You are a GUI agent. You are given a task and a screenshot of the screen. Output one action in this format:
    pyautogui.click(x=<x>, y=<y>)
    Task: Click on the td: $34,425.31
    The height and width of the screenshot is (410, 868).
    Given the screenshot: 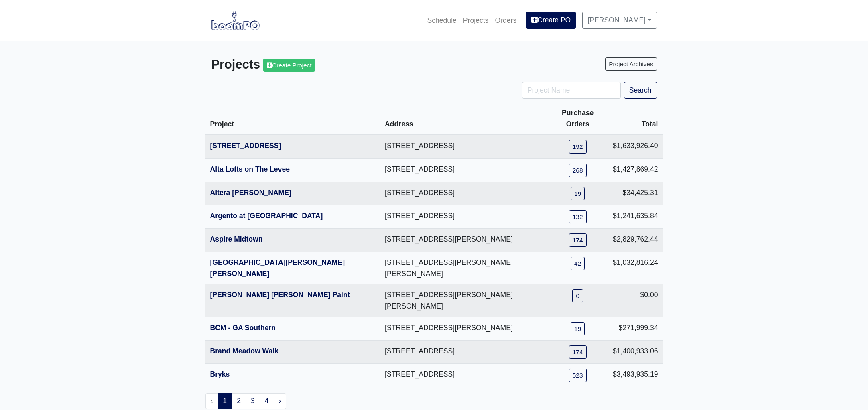 What is the action you would take?
    pyautogui.click(x=635, y=194)
    